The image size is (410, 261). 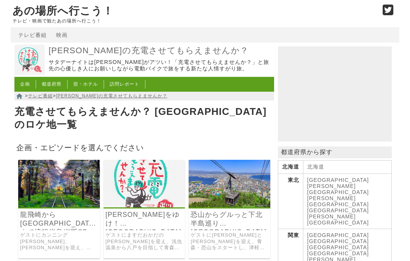 What do you see at coordinates (144, 147) in the screenshot?
I see `h2: 企画・エピソードを選んでください` at bounding box center [144, 147].